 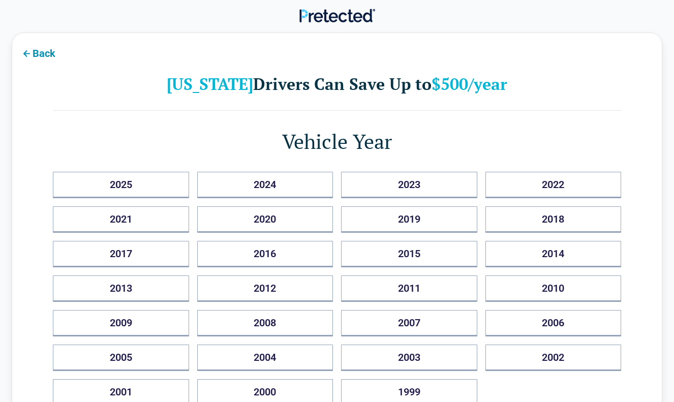 I want to click on button: 2011, so click(x=409, y=289).